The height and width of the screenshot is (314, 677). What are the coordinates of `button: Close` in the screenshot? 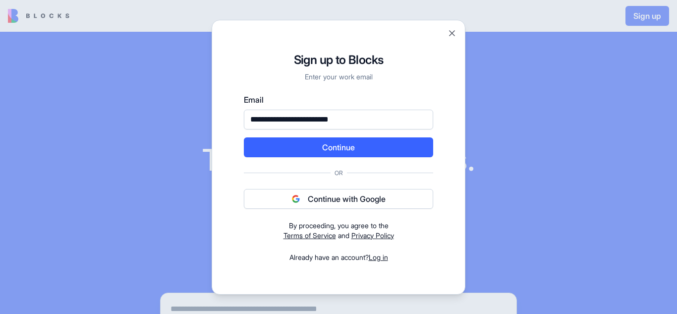 It's located at (452, 33).